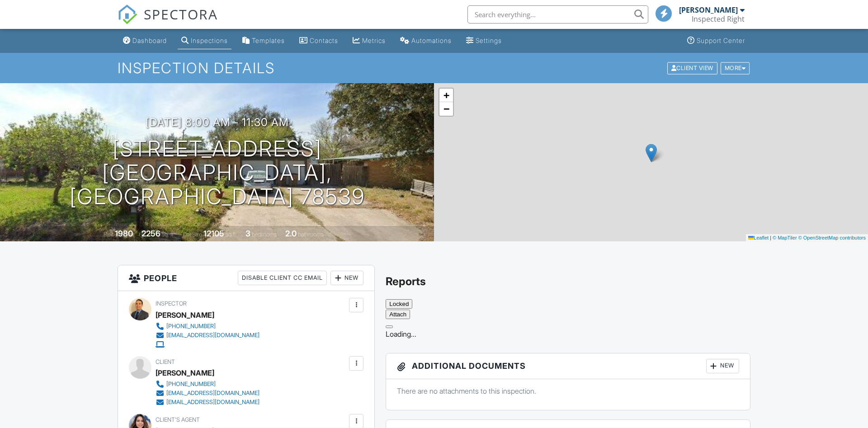 The width and height of the screenshot is (868, 428). Describe the element at coordinates (127, 14) in the screenshot. I see `img: The Best Home Inspection Software - Spectora` at that location.